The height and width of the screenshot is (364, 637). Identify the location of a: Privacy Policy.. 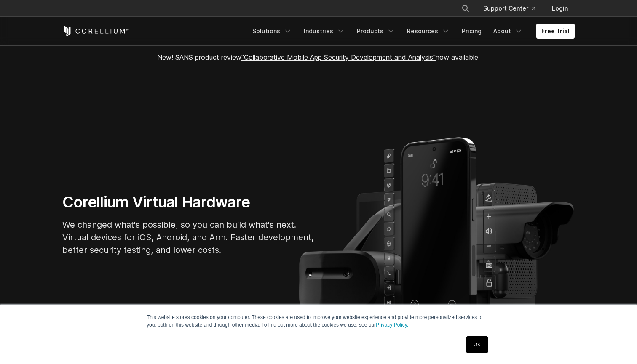
(392, 325).